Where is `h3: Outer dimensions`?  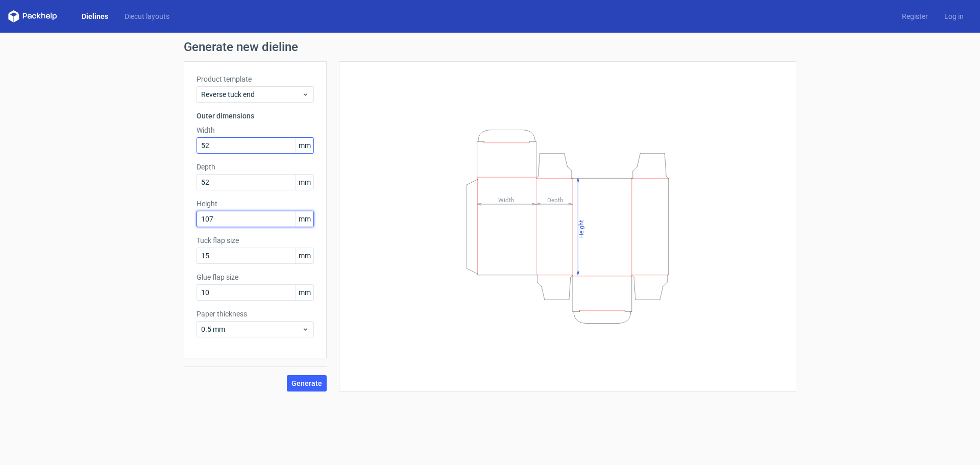 h3: Outer dimensions is located at coordinates (255, 116).